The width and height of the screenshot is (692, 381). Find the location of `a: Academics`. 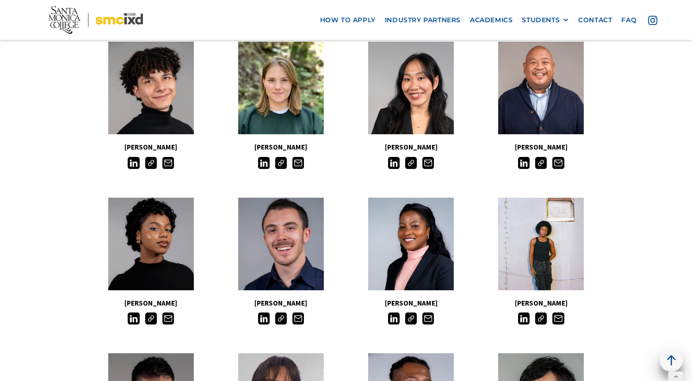

a: Academics is located at coordinates (491, 20).